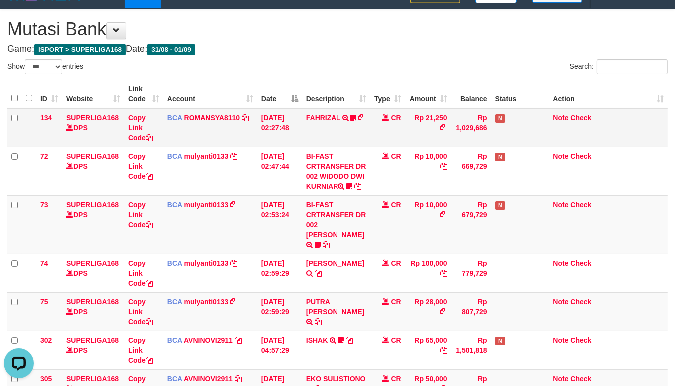 This screenshot has height=386, width=675. I want to click on span: 72, so click(44, 156).